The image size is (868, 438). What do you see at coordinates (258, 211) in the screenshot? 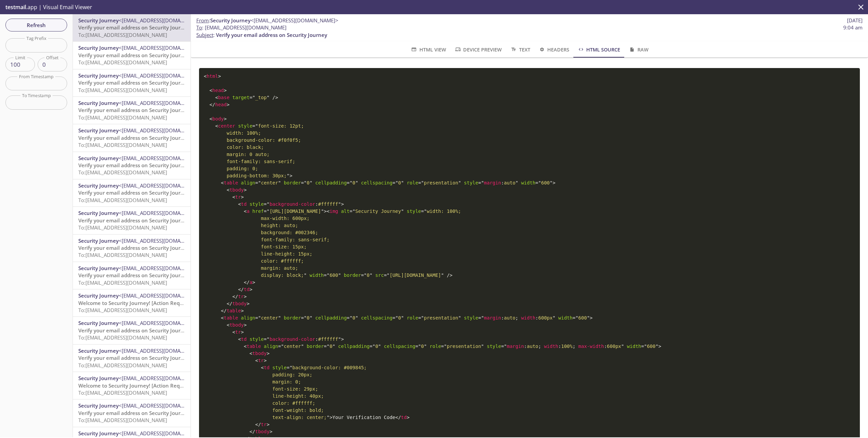
I see `span: href` at bounding box center [258, 211].